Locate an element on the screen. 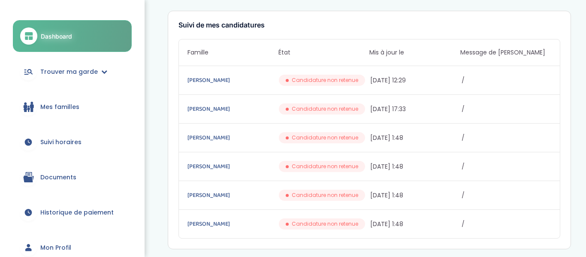 This screenshot has width=586, height=257. span: Mon Profil is located at coordinates (56, 248).